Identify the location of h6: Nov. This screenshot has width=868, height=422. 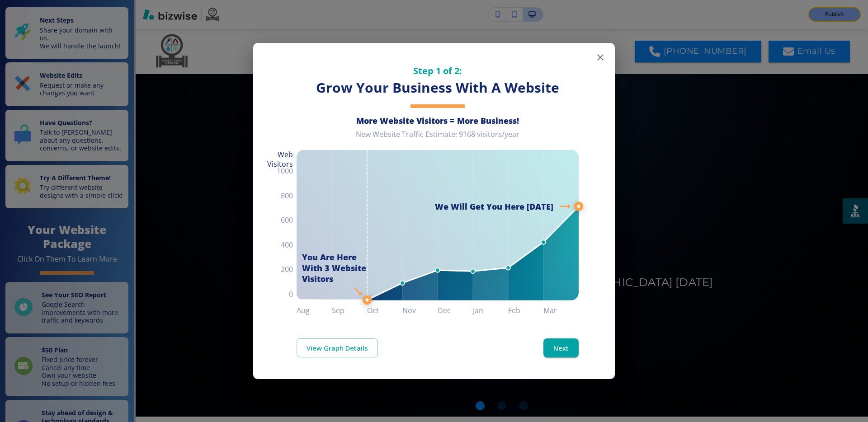
(420, 310).